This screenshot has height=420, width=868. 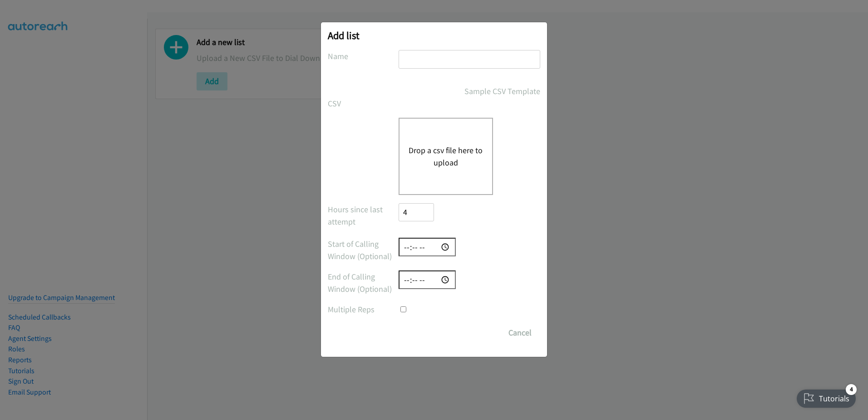 I want to click on label: Multiple Reps, so click(x=363, y=309).